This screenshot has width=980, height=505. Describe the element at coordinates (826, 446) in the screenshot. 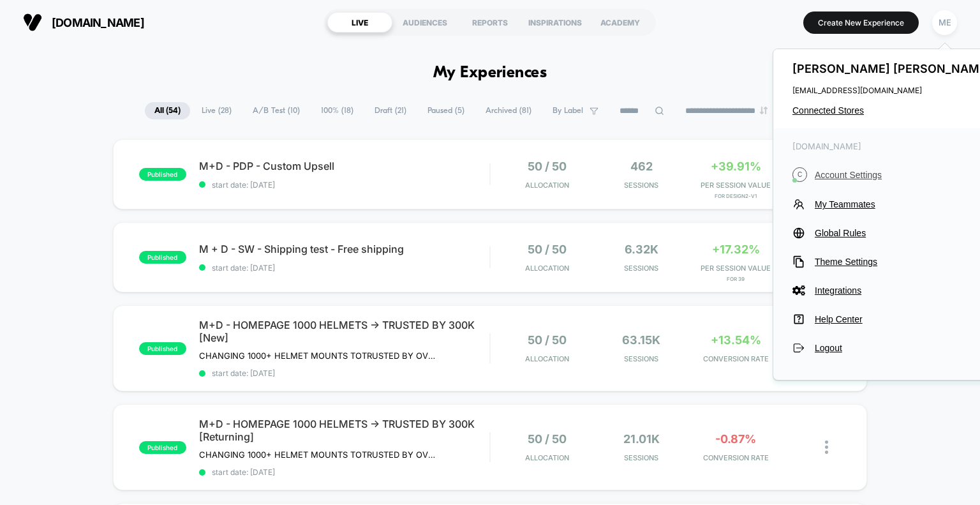

I see `img: close` at that location.